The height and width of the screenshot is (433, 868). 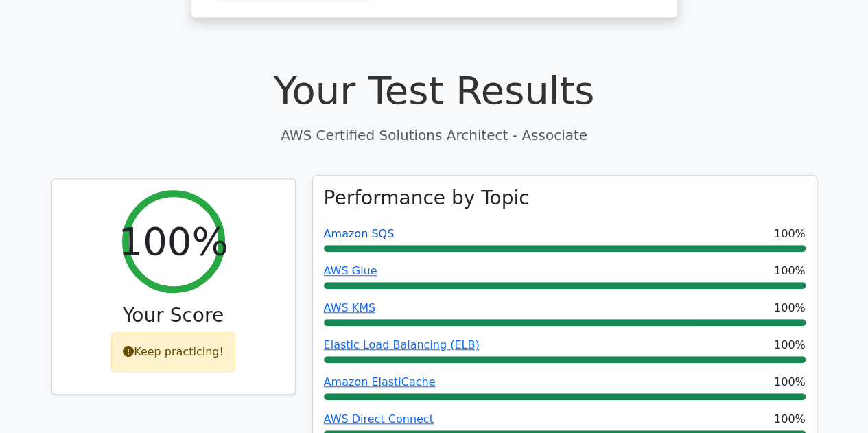 What do you see at coordinates (359, 233) in the screenshot?
I see `a: Amazon SQS` at bounding box center [359, 233].